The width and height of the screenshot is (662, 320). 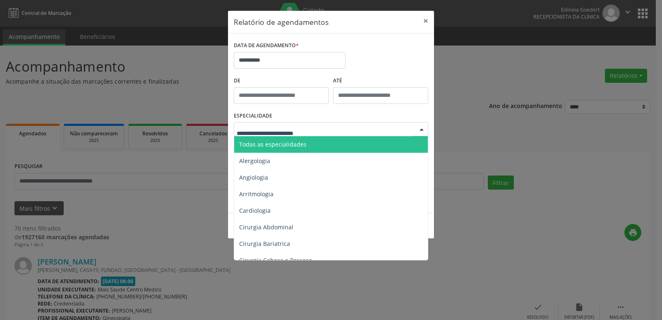 I want to click on label: De, so click(x=281, y=81).